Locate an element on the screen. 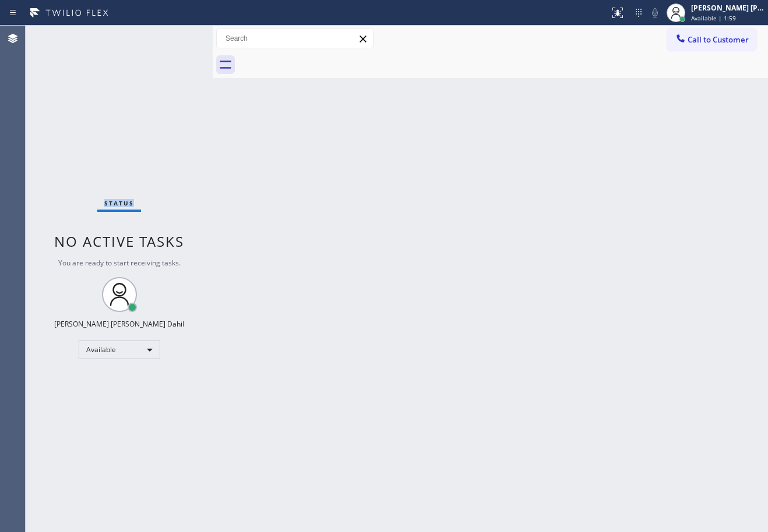  input: Search is located at coordinates (295, 38).